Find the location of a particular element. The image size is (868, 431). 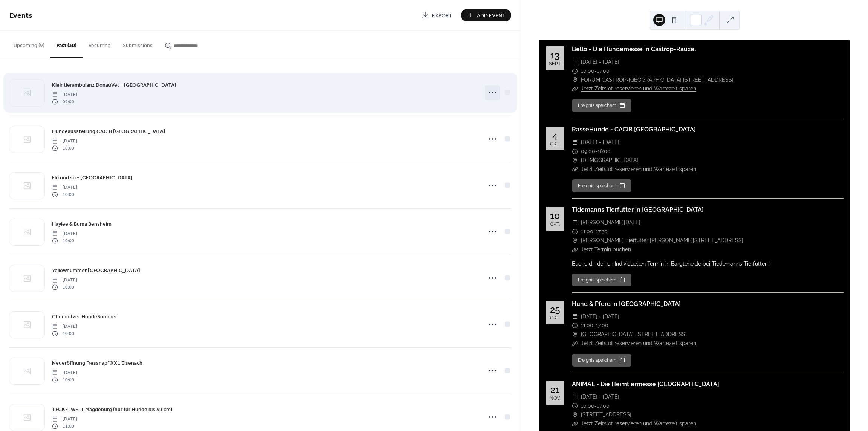

span: 18:00 is located at coordinates (604, 151).